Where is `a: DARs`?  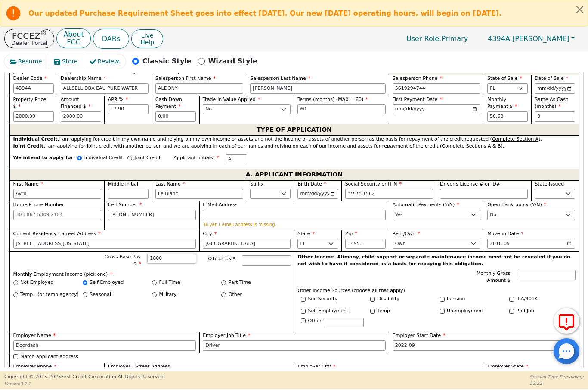 a: DARs is located at coordinates (111, 39).